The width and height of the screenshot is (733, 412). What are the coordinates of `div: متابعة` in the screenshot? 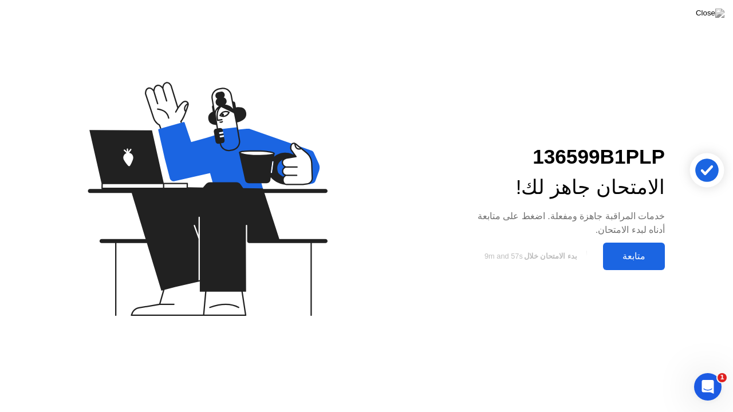 It's located at (634, 256).